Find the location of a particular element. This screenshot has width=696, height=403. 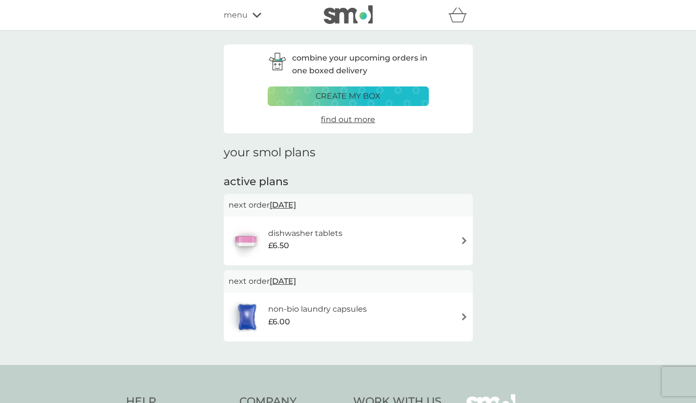

span: £6.00 is located at coordinates (279, 322).